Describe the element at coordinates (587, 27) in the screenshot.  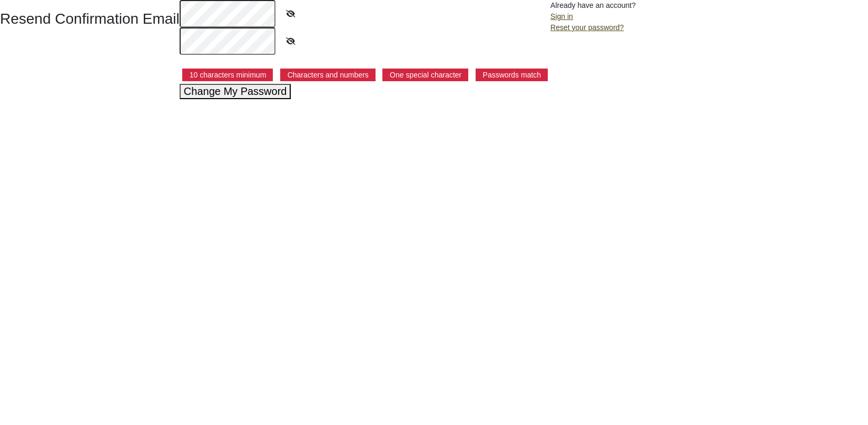
I see `a: Reset your password?` at that location.